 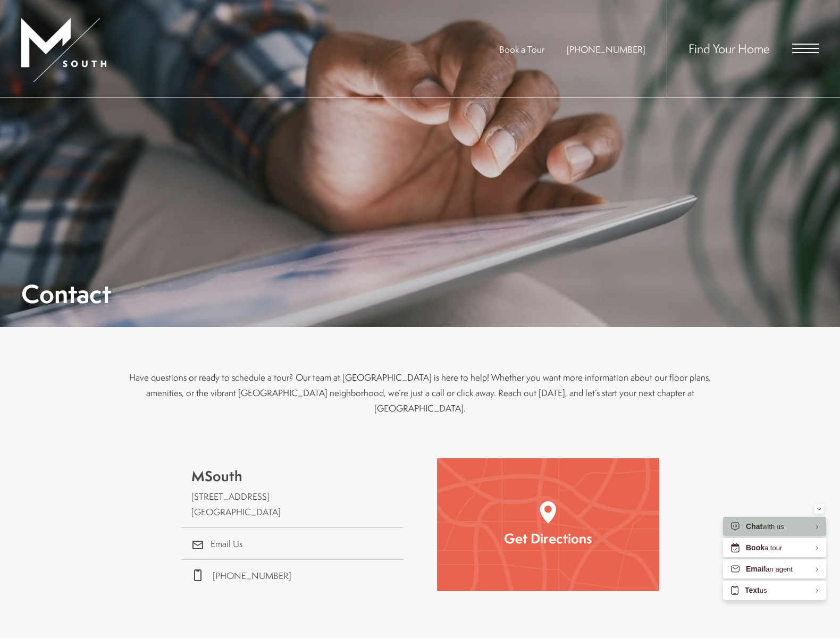 What do you see at coordinates (292, 575) in the screenshot?
I see `a: Call Us at phone: 813-570-8014` at bounding box center [292, 575].